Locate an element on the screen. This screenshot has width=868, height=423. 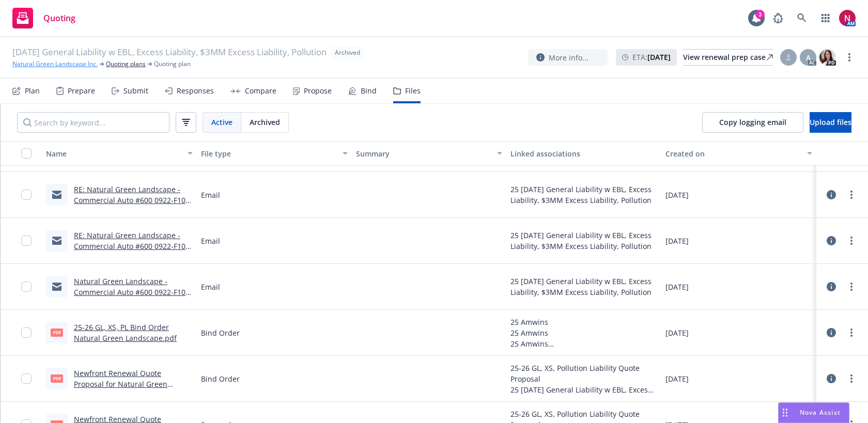
button: Nova Assist is located at coordinates (814, 412).